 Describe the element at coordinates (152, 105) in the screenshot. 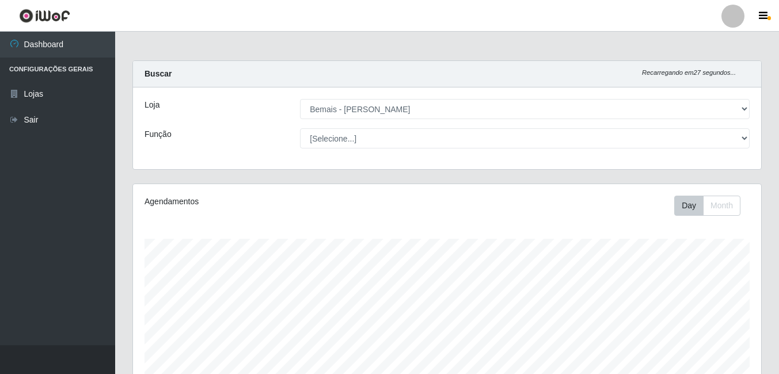

I see `label: Loja` at that location.